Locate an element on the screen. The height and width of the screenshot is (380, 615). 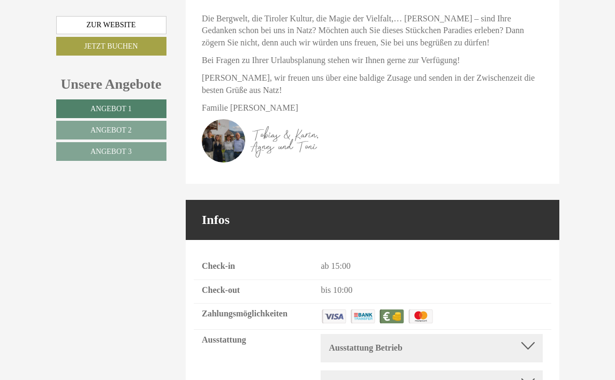
label: Check-out is located at coordinates (220, 290).